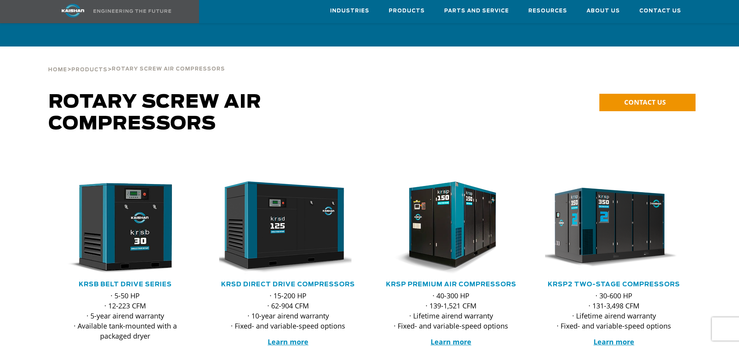 The image size is (739, 346). I want to click on span: Resources, so click(547, 11).